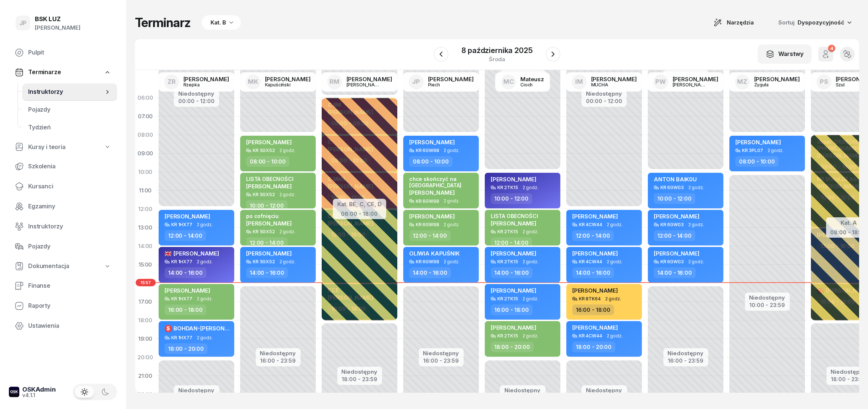 The width and height of the screenshot is (868, 409). I want to click on button: Sortuj Dyspozycyjność, so click(814, 23).